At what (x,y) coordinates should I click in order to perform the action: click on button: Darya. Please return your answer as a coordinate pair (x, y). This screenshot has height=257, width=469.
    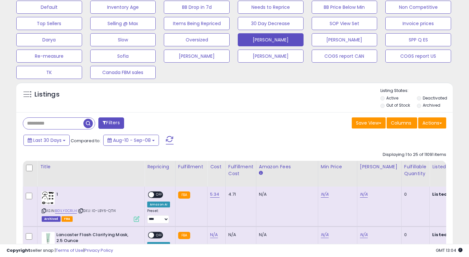
    Looking at the image, I should click on (49, 40).